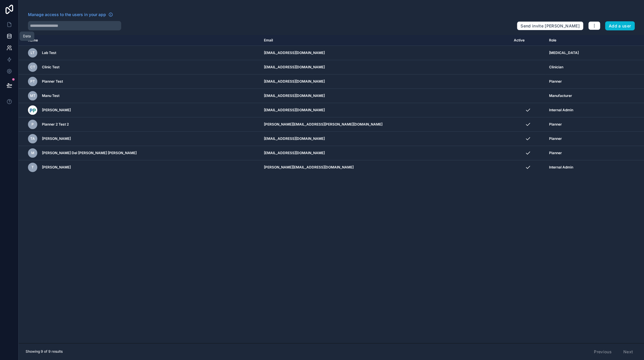 Image resolution: width=644 pixels, height=360 pixels. I want to click on th: Active, so click(528, 41).